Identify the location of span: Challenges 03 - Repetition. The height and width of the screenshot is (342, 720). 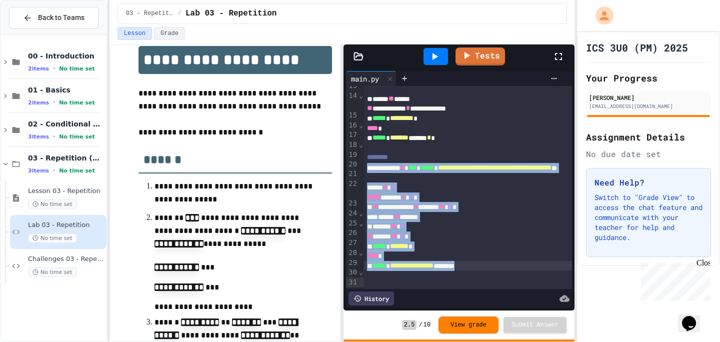
(66, 259).